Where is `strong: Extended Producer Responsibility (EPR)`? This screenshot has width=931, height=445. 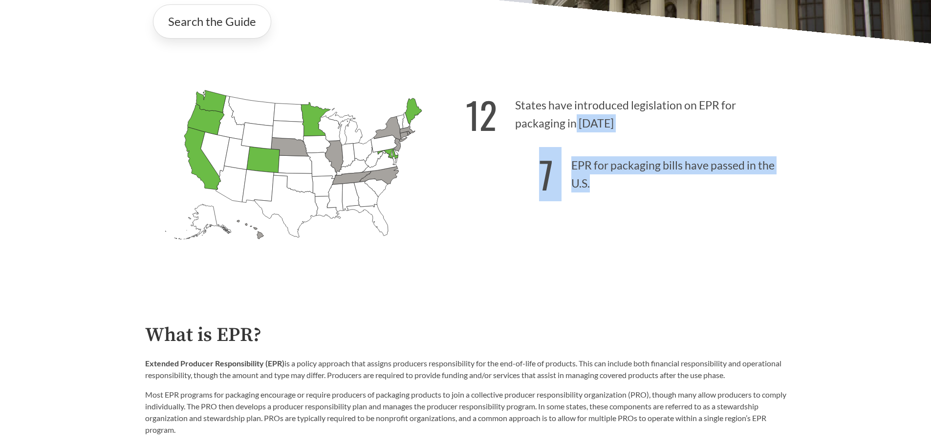
strong: Extended Producer Responsibility (EPR) is located at coordinates (215, 363).